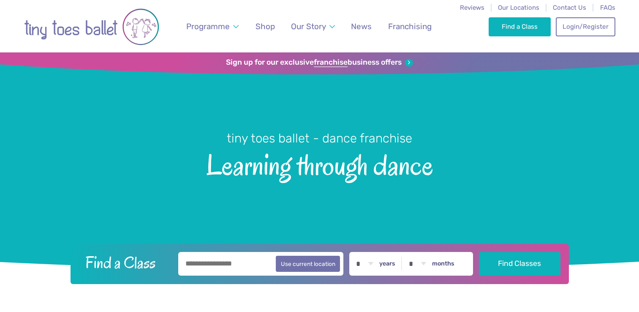 The image size is (639, 312). I want to click on strong: franchise, so click(331, 63).